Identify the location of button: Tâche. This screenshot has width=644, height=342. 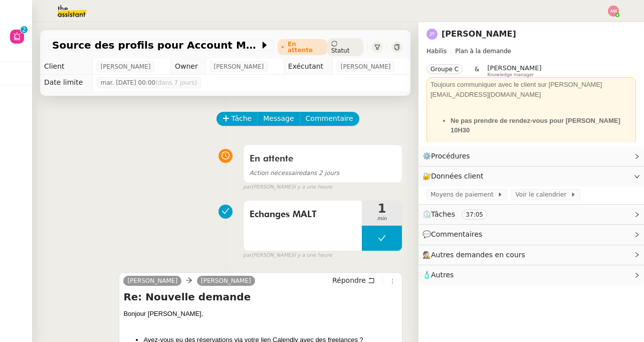
(237, 119).